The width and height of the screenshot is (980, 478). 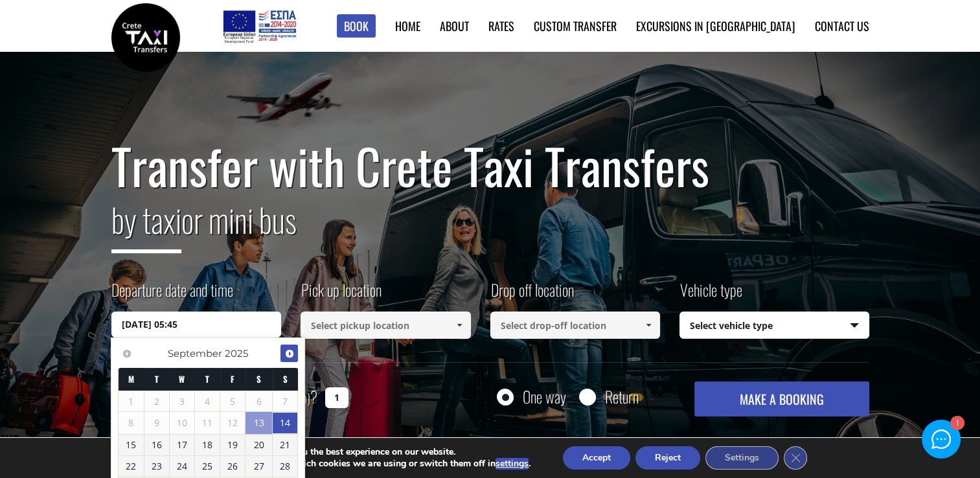 What do you see at coordinates (490, 228) in the screenshot?
I see `h2: or mini bus` at bounding box center [490, 228].